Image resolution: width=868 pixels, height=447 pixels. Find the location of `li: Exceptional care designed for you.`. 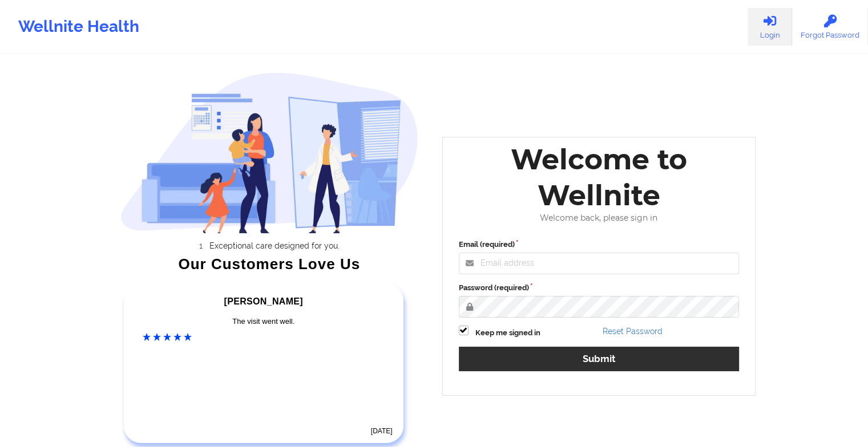

li: Exceptional care designed for you. is located at coordinates (274, 246).